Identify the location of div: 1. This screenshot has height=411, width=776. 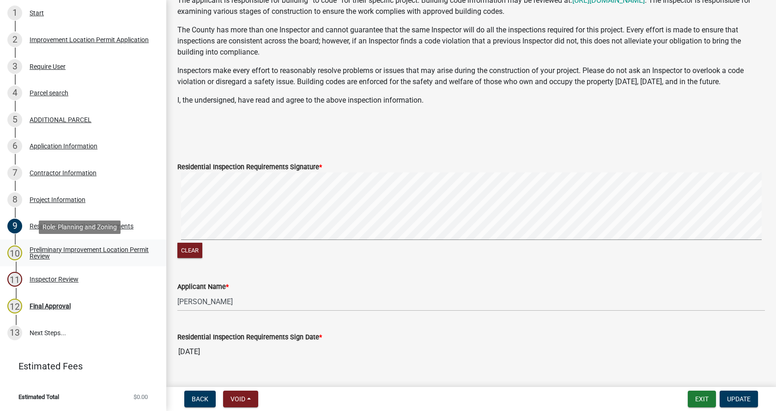
(15, 13).